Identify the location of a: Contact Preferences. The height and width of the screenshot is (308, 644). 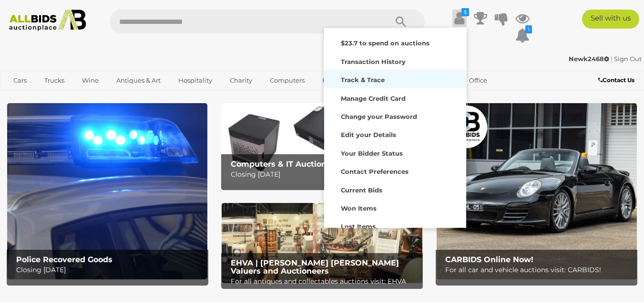
(395, 171).